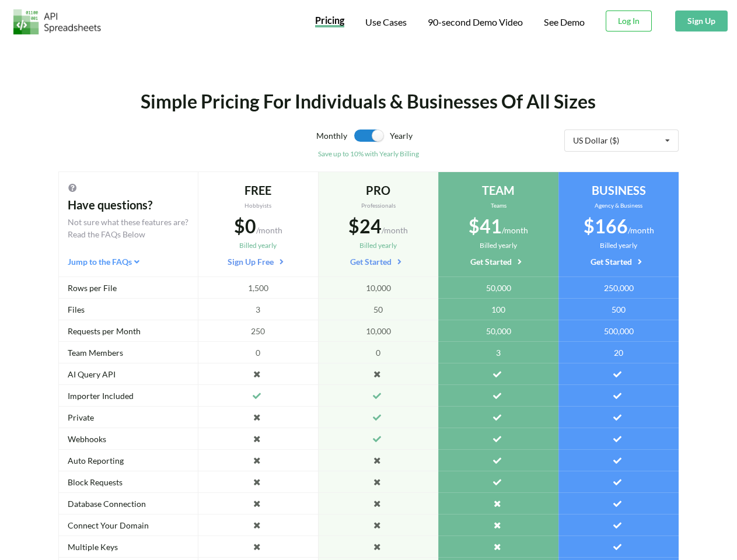 The width and height of the screenshot is (737, 560). What do you see at coordinates (128, 417) in the screenshot?
I see `div: Private` at bounding box center [128, 417].